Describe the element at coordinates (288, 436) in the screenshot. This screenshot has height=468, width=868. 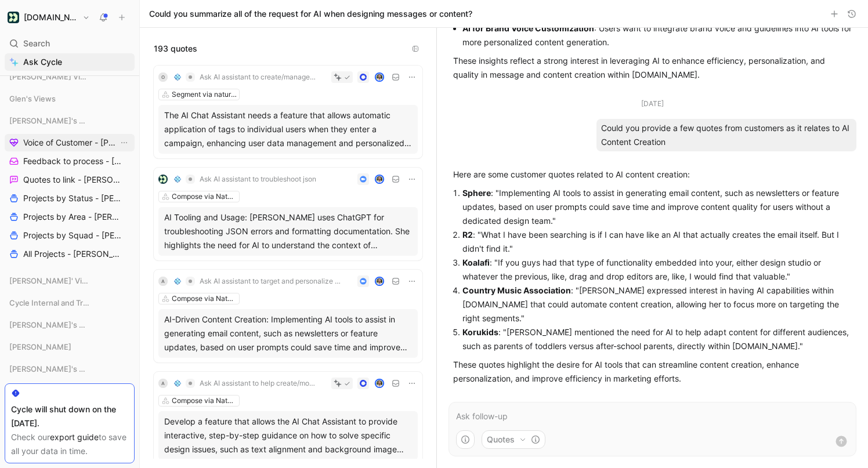
I see `div: Develop a feature that allows the AI Chat Assistant to provide interactive, step-by-step guidance...` at that location.